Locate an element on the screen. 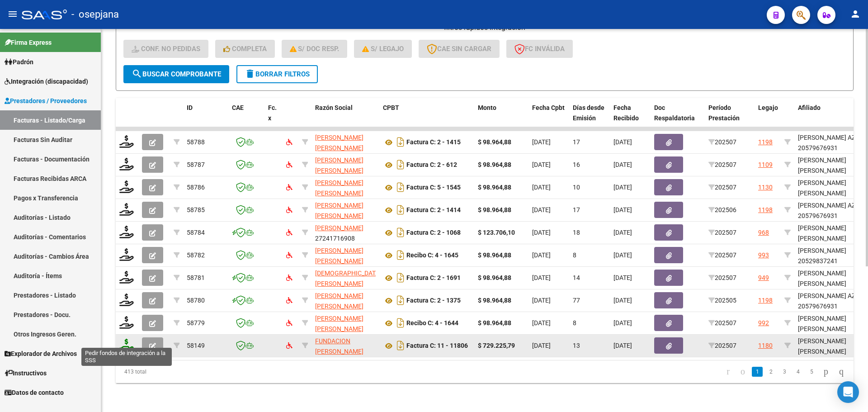  span: 10 is located at coordinates (576, 187).